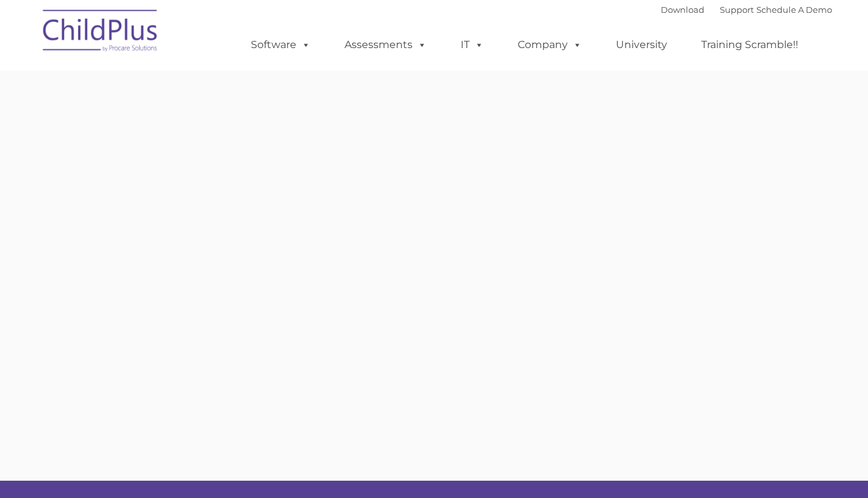 The width and height of the screenshot is (868, 498). What do you see at coordinates (281, 45) in the screenshot?
I see `a: Software` at bounding box center [281, 45].